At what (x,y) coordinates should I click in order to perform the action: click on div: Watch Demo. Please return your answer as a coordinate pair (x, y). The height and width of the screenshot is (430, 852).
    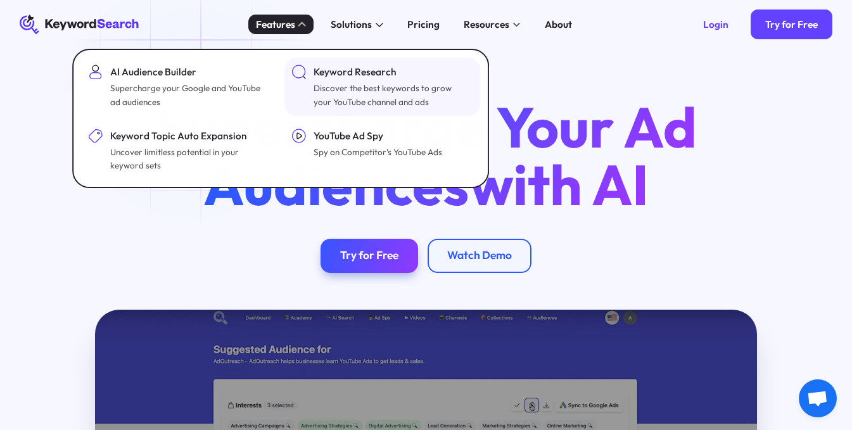
    Looking at the image, I should click on (480, 256).